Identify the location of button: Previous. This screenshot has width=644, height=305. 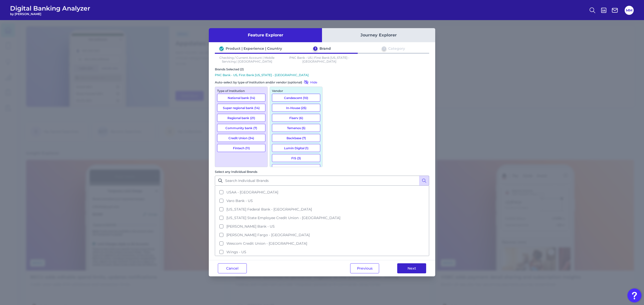
(365, 269).